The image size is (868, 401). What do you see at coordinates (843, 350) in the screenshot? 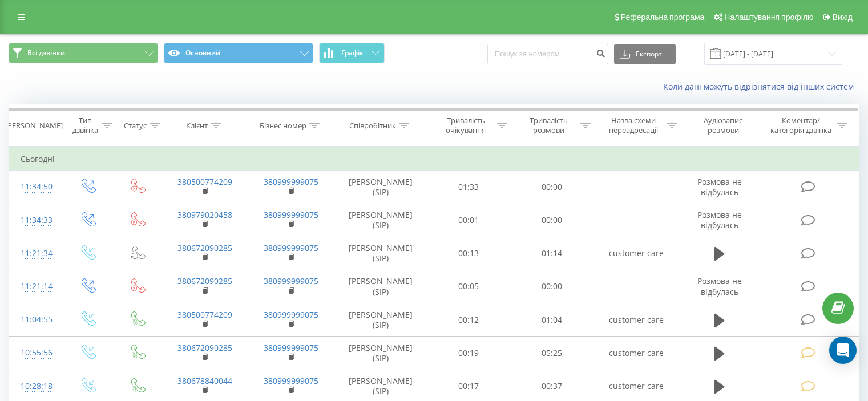
I see `div: Open Intercom Messenger` at bounding box center [843, 350].